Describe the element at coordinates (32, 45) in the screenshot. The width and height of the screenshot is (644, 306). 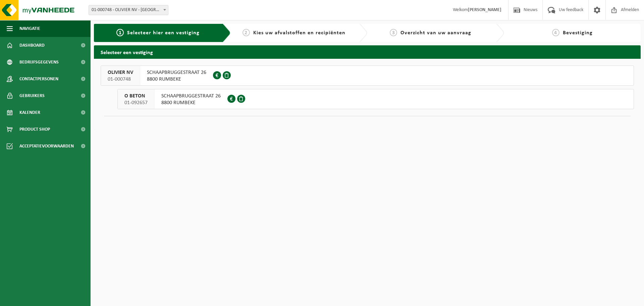
I see `span: Dashboard` at that location.